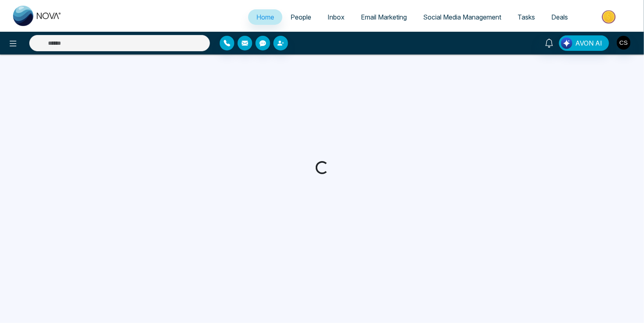 This screenshot has width=644, height=323. Describe the element at coordinates (300, 17) in the screenshot. I see `span: People` at that location.